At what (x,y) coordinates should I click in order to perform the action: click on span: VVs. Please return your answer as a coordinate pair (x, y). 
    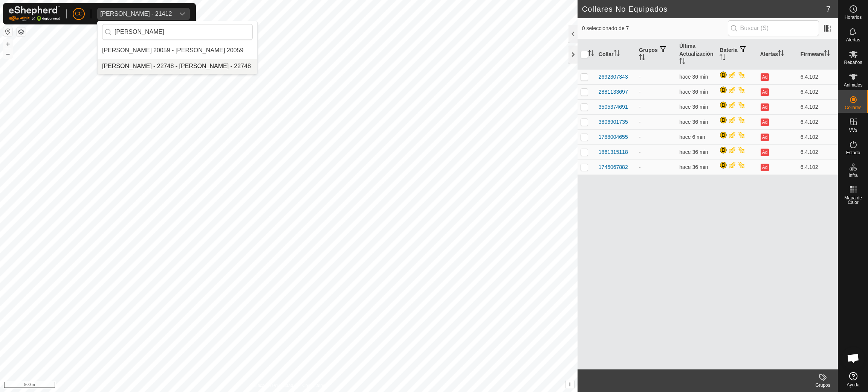
    Looking at the image, I should click on (853, 130).